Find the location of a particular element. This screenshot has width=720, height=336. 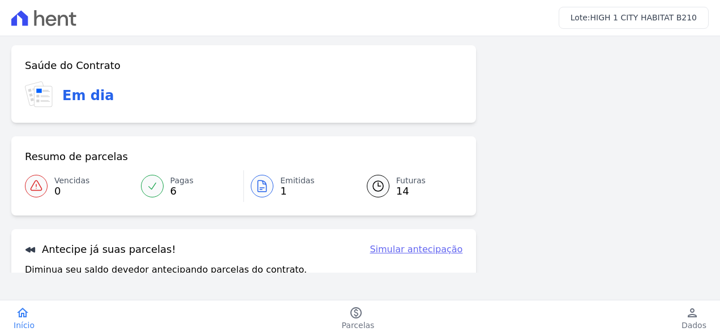

span: 1 is located at coordinates (297, 191).